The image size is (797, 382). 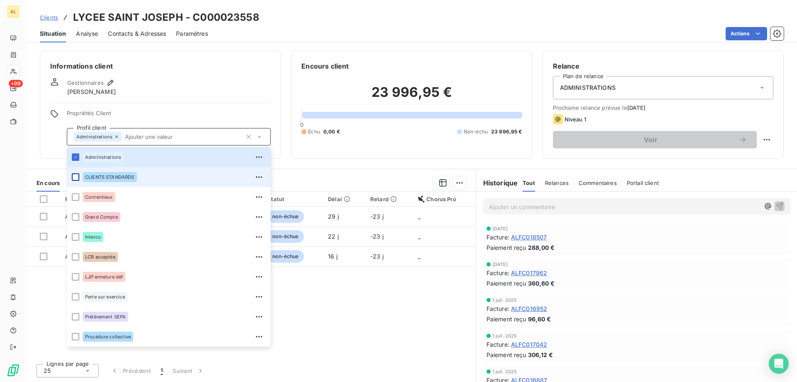 What do you see at coordinates (16, 83) in the screenshot?
I see `span: +99` at bounding box center [16, 83].